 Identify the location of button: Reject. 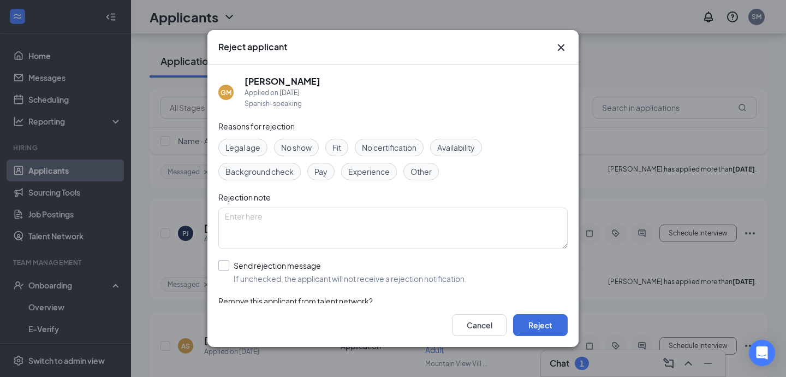
(540, 325).